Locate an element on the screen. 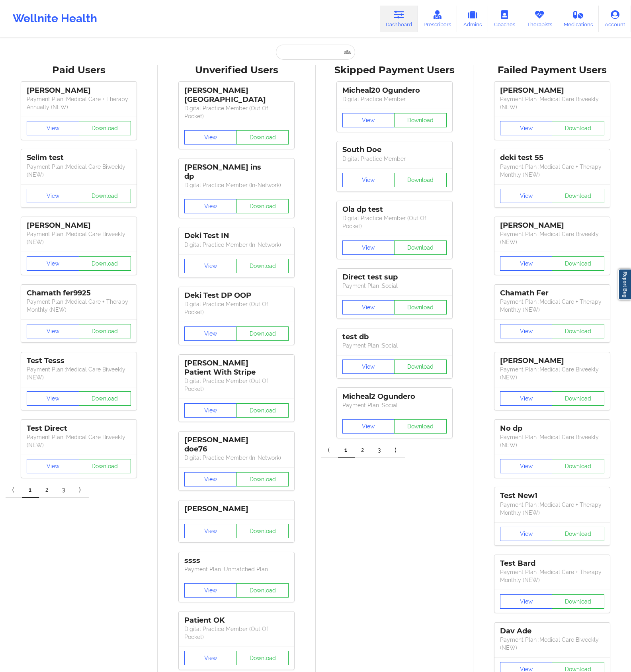 The width and height of the screenshot is (631, 672). div: ssss is located at coordinates (237, 560).